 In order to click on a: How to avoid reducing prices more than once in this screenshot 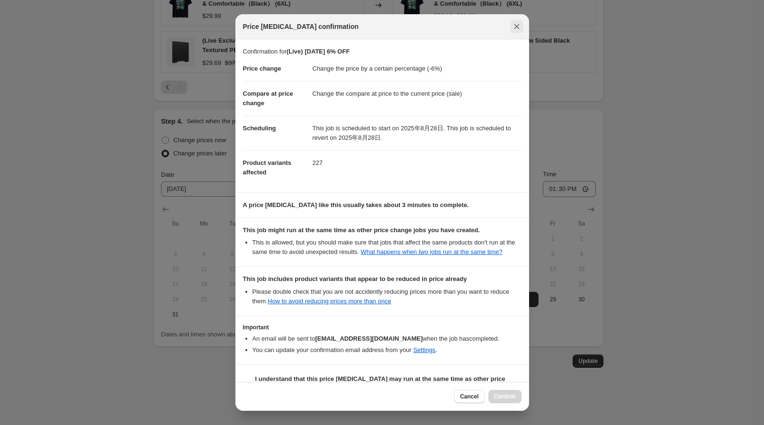, I will do `click(329, 301)`.